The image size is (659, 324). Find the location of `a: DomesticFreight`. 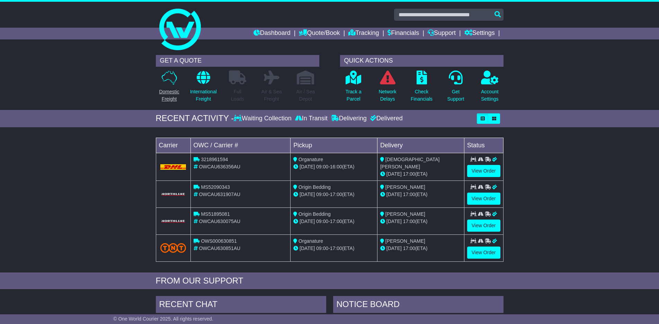

a: DomesticFreight is located at coordinates (169, 88).